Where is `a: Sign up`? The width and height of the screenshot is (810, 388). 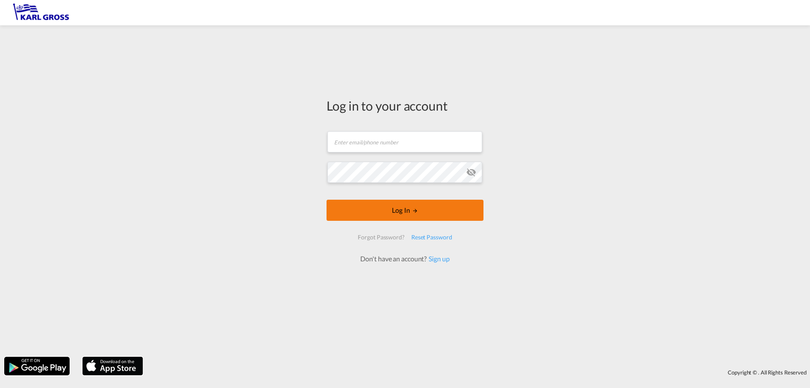
a: Sign up is located at coordinates (438, 258).